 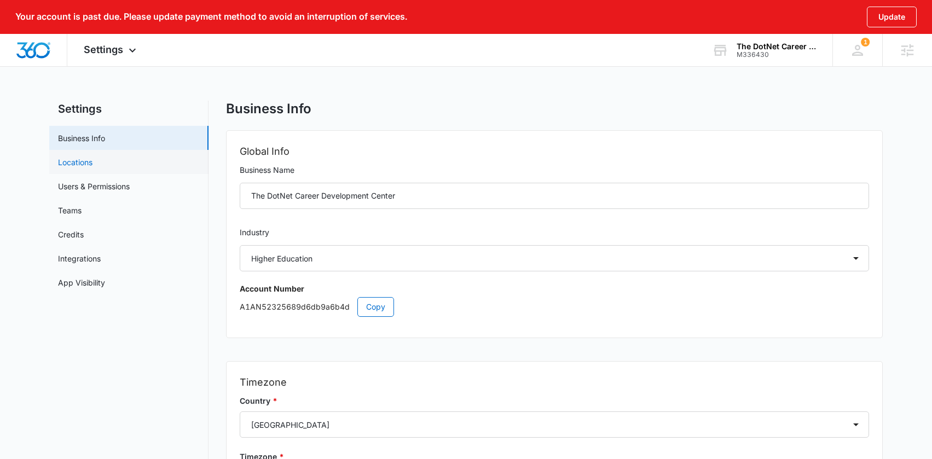 What do you see at coordinates (75, 162) in the screenshot?
I see `a: Locations` at bounding box center [75, 162].